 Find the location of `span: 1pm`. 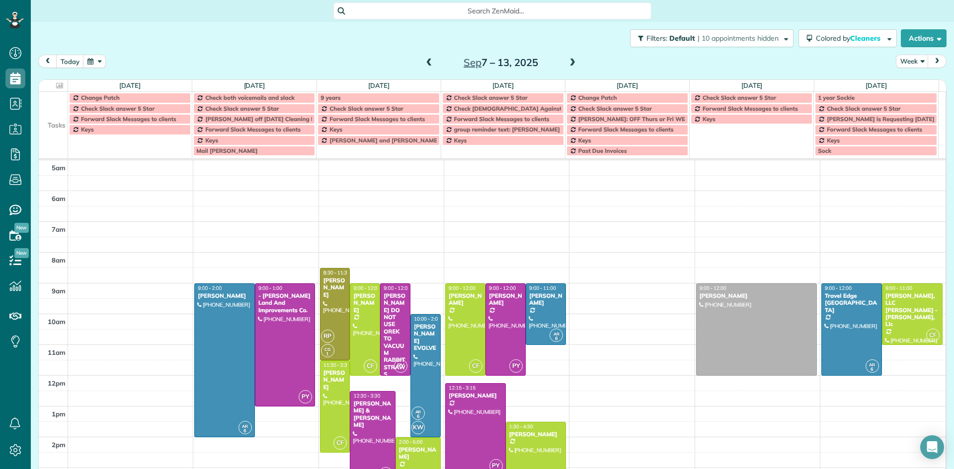

span: 1pm is located at coordinates (59, 414).